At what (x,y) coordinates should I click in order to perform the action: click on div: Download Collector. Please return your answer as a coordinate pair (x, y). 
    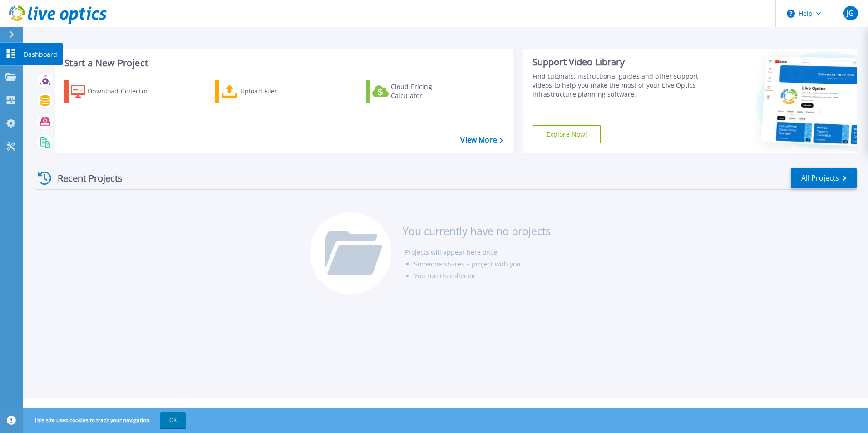
    Looking at the image, I should click on (124, 91).